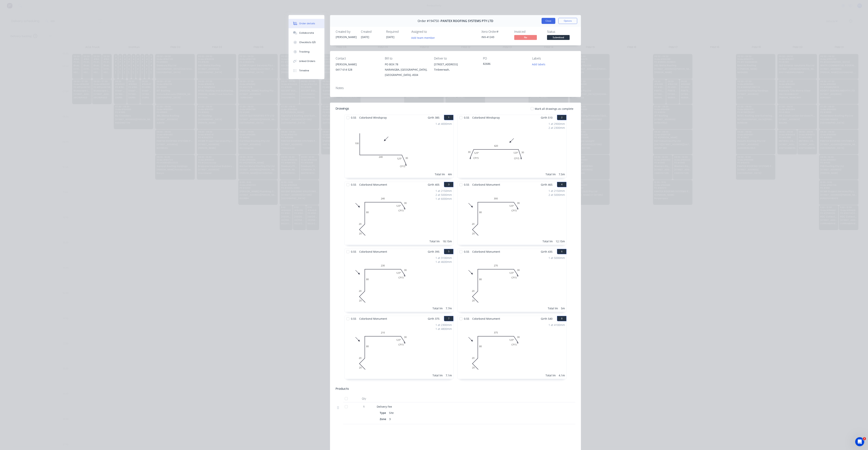 This screenshot has width=868, height=450. Describe the element at coordinates (526, 37) in the screenshot. I see `span: No` at that location.